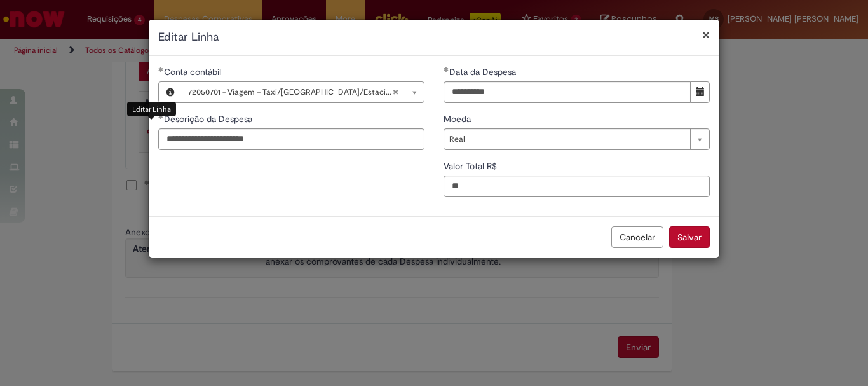 The height and width of the screenshot is (386, 868). I want to click on button: Fechar modal, so click(706, 34).